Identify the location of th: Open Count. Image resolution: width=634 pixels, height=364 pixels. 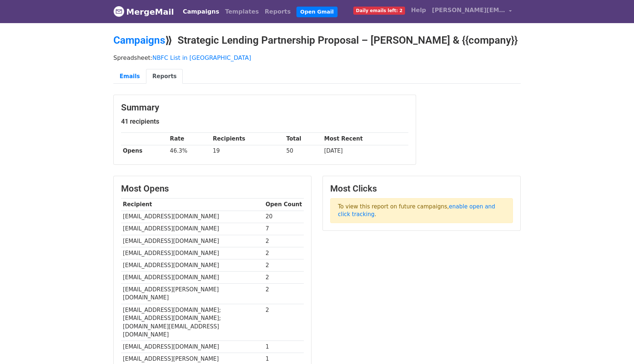
(284, 204).